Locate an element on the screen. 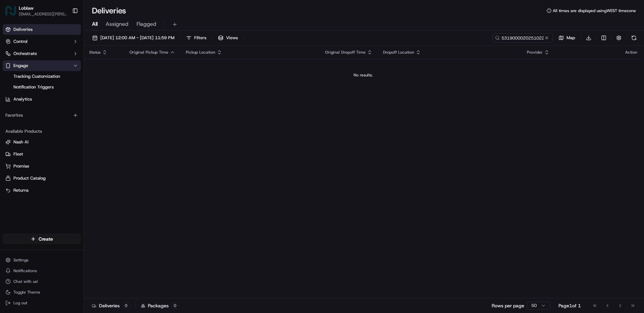 This screenshot has height=313, width=644. span: All is located at coordinates (95, 24).